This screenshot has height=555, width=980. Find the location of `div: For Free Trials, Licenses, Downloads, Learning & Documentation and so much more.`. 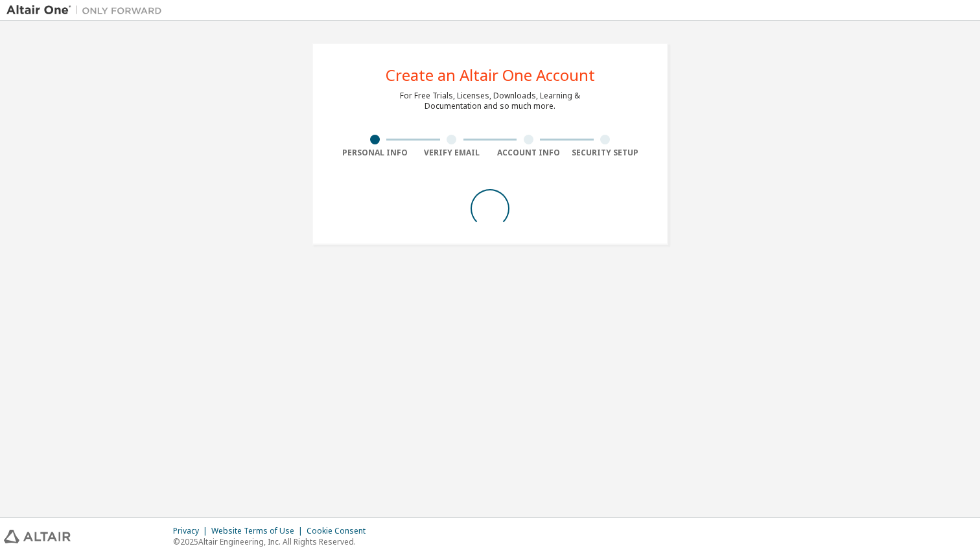

div: For Free Trials, Licenses, Downloads, Learning & Documentation and so much more. is located at coordinates (490, 101).